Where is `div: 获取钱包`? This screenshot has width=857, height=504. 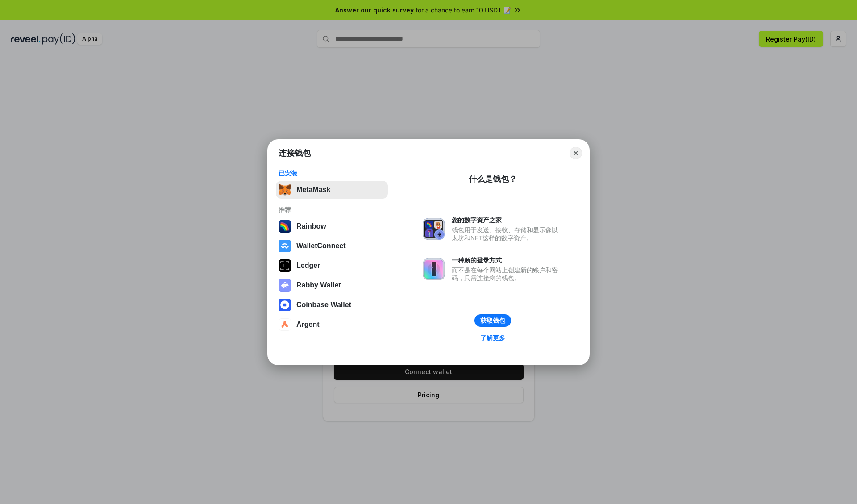 div: 获取钱包 is located at coordinates (492, 320).